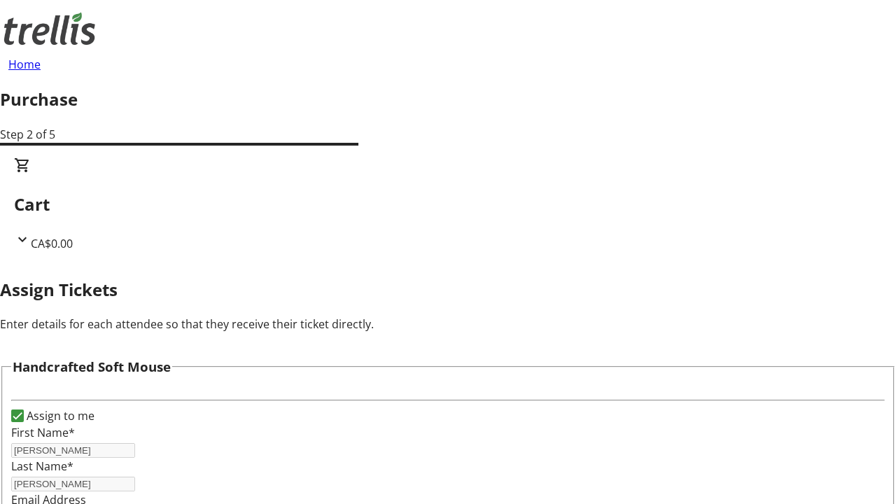  I want to click on h3: Handcrafted Soft Mouse, so click(92, 367).